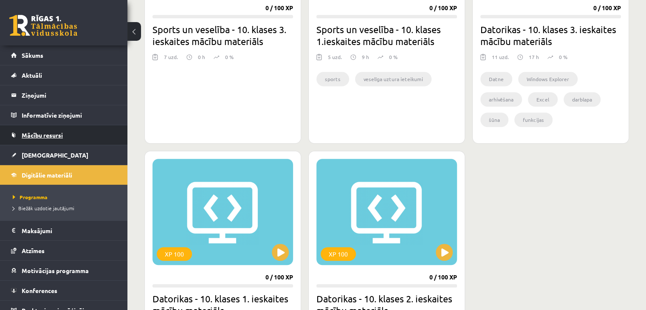 The image size is (646, 310). I want to click on a: Motivācijas programma, so click(64, 271).